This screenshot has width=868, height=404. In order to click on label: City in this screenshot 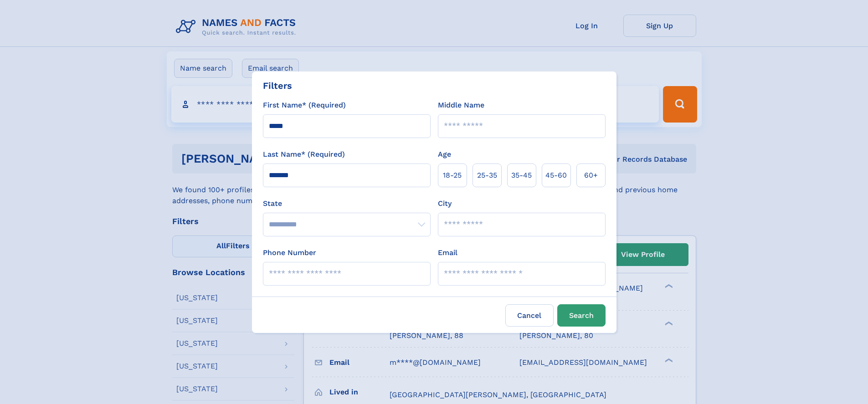, I will do `click(445, 203)`.